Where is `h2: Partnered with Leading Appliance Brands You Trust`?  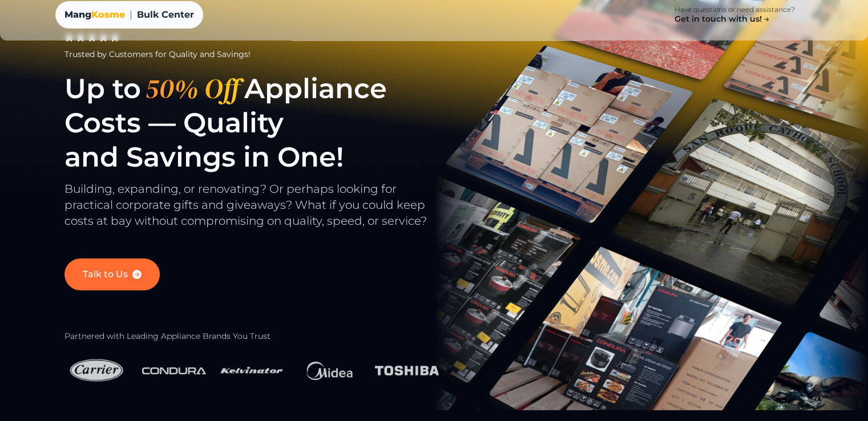
h2: Partnered with Leading Appliance Brands You Trust is located at coordinates (262, 337).